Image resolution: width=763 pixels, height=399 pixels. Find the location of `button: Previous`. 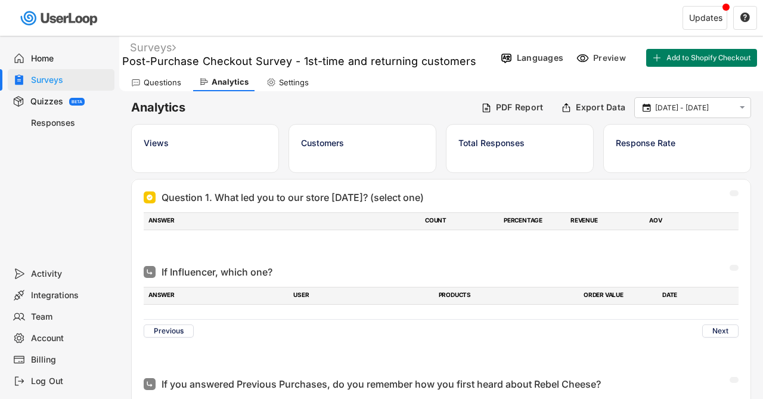

button: Previous is located at coordinates (169, 331).